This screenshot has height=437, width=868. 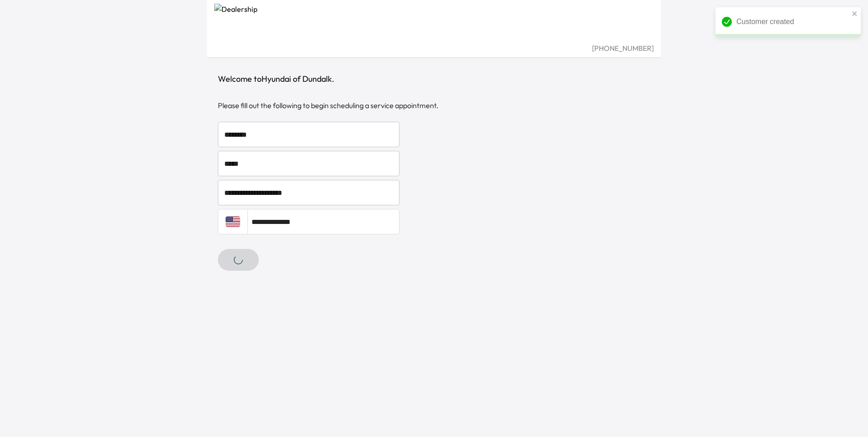 I want to click on img: Dealership, so click(x=434, y=23).